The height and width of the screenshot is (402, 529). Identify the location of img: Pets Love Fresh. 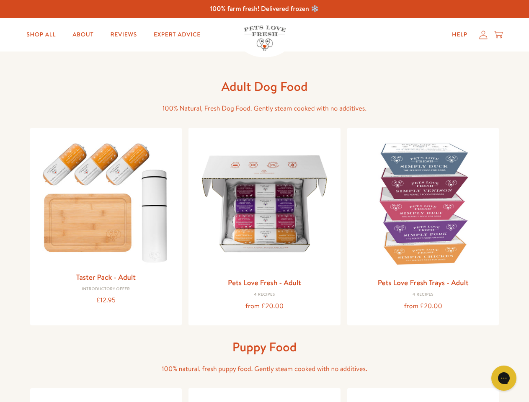
(265, 38).